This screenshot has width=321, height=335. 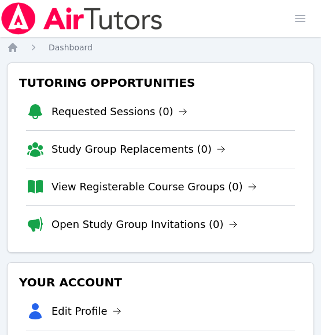 I want to click on h3: Your Account, so click(x=160, y=282).